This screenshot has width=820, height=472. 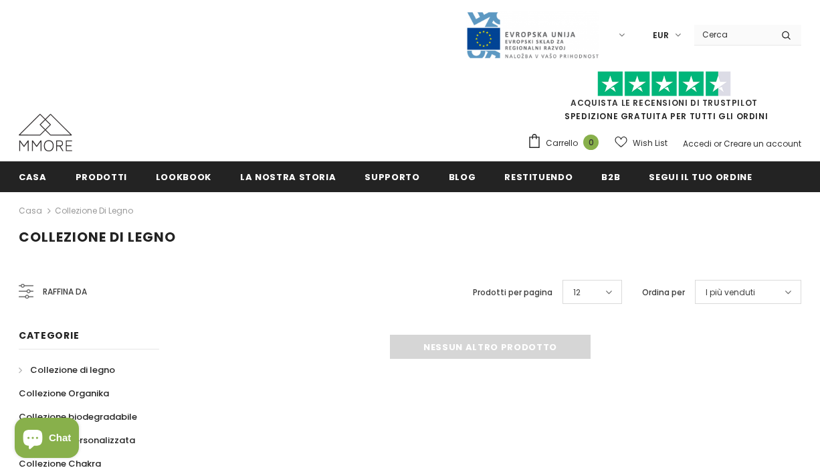 What do you see at coordinates (562, 143) in the screenshot?
I see `span: Carrello` at bounding box center [562, 143].